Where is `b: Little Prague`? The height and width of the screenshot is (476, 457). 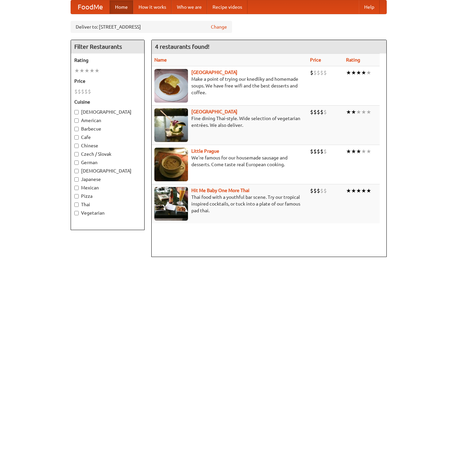 b: Little Prague is located at coordinates (205, 151).